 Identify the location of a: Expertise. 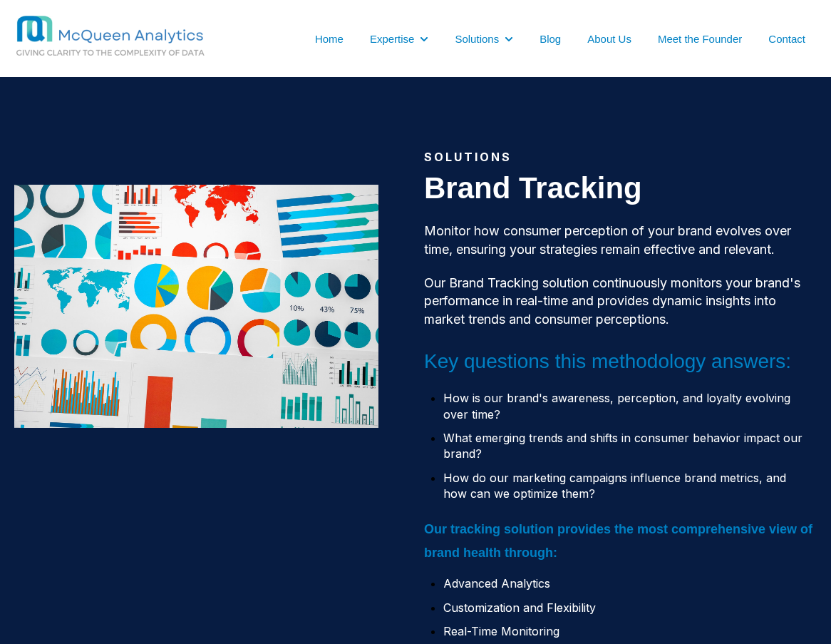
(392, 39).